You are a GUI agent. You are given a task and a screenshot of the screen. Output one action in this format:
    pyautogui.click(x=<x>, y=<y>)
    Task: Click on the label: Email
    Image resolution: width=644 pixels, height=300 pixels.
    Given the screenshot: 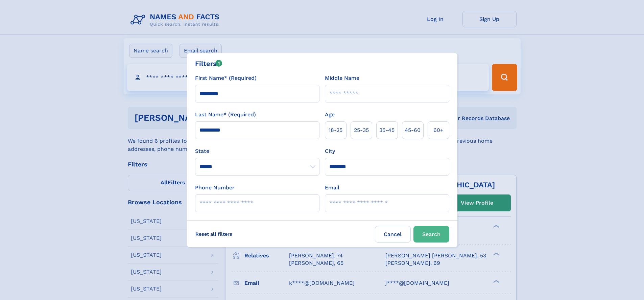 What is the action you would take?
    pyautogui.click(x=332, y=187)
    